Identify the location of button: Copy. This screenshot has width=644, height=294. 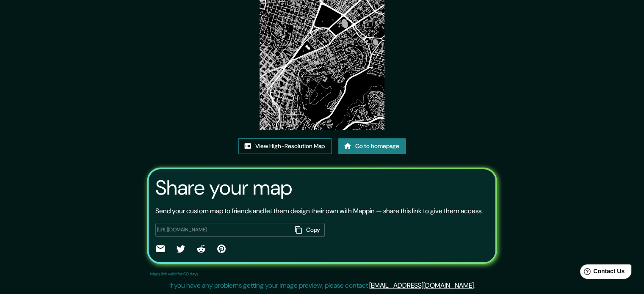
(308, 229).